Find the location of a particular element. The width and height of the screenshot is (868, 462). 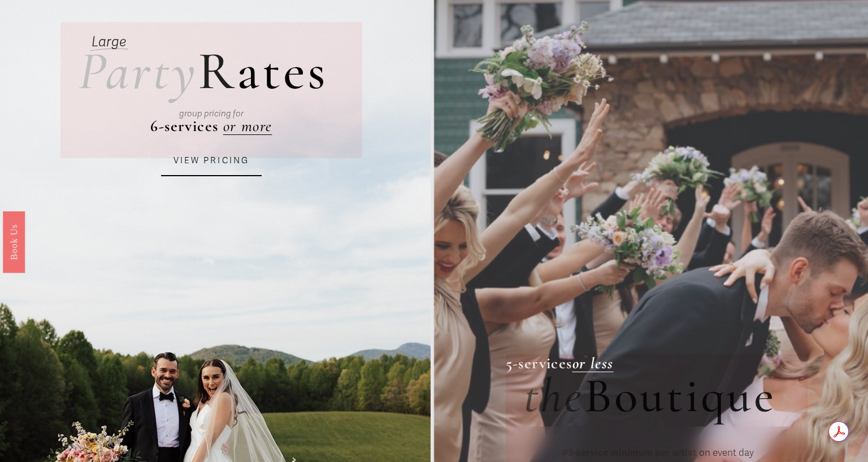

em: Large is located at coordinates (108, 42).